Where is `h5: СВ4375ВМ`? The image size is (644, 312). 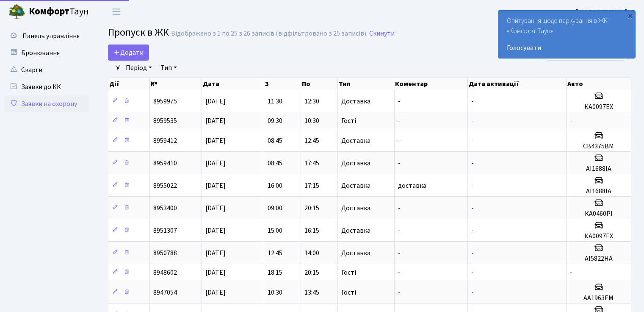
h5: СВ4375ВМ is located at coordinates (599, 146).